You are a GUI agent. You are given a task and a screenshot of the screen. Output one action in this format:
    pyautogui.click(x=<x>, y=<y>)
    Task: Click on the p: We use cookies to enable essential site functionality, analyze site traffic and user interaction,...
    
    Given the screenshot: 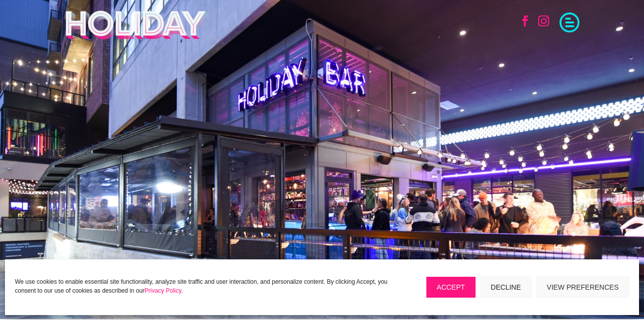 What is the action you would take?
    pyautogui.click(x=203, y=287)
    